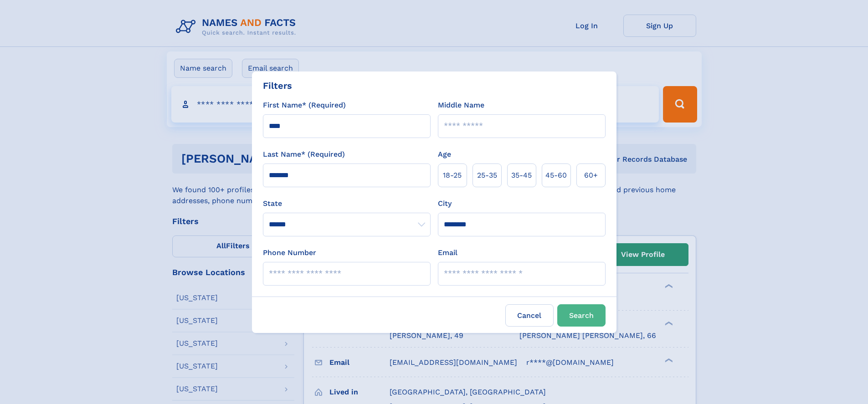 This screenshot has width=868, height=404. Describe the element at coordinates (304, 105) in the screenshot. I see `label: First Name* (Required)` at that location.